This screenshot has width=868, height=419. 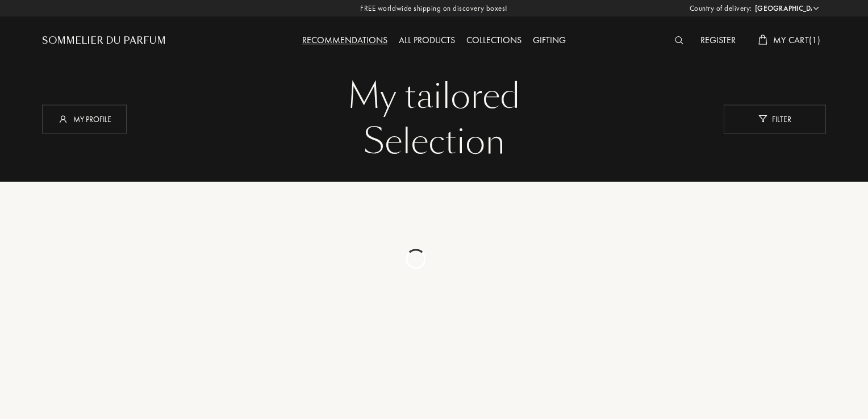 What do you see at coordinates (427, 40) in the screenshot?
I see `a: All products` at bounding box center [427, 40].